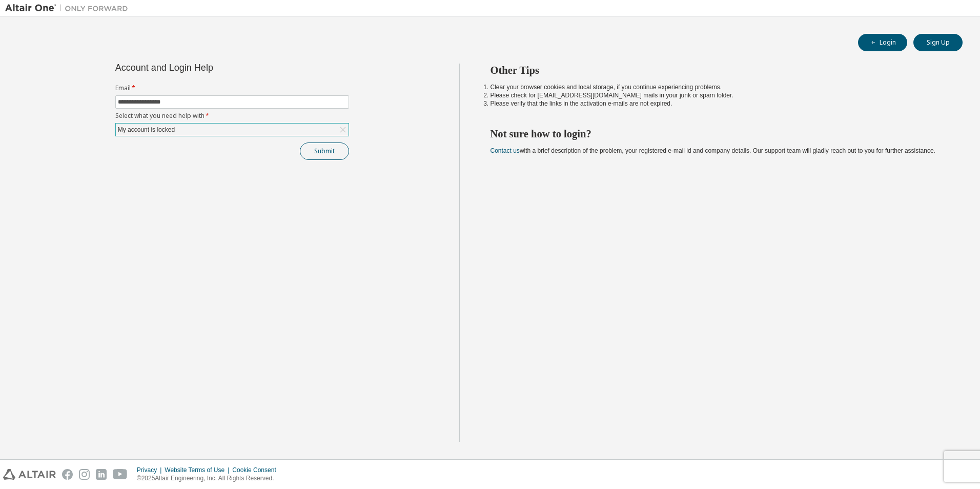 Image resolution: width=980 pixels, height=489 pixels. Describe the element at coordinates (30, 474) in the screenshot. I see `img: altair_logo.svg` at that location.